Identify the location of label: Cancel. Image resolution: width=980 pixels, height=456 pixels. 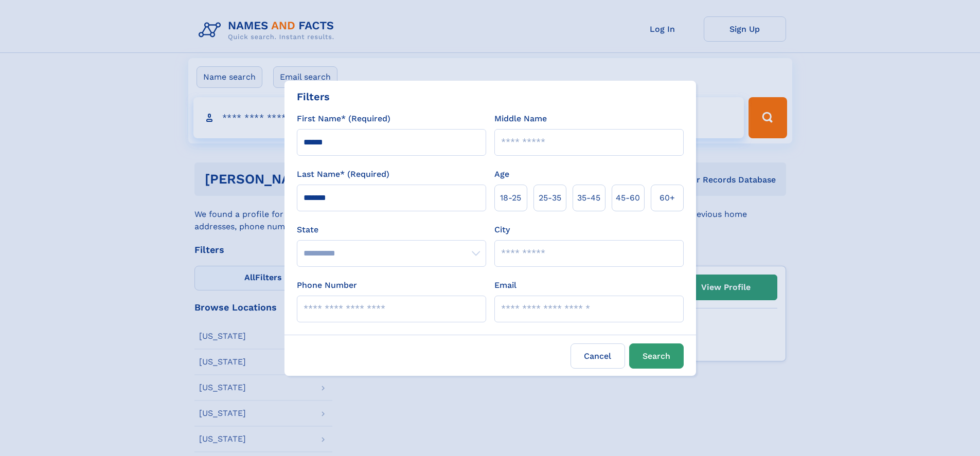
(598, 356).